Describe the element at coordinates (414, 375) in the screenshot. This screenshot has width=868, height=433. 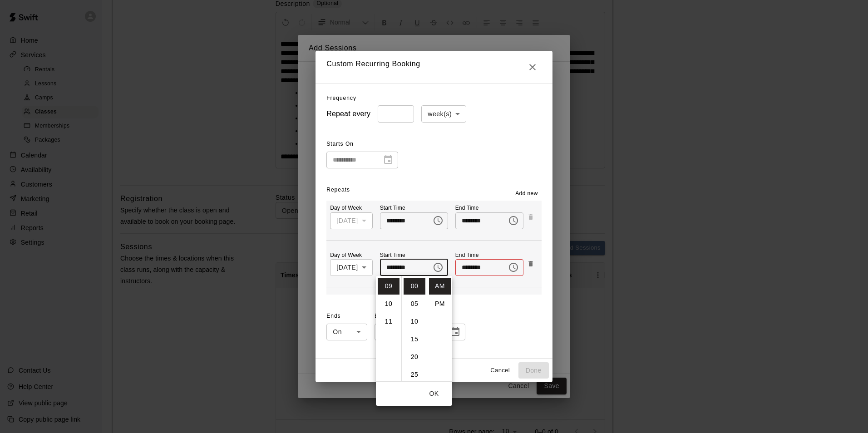
I see `li: 25 minutes` at that location.